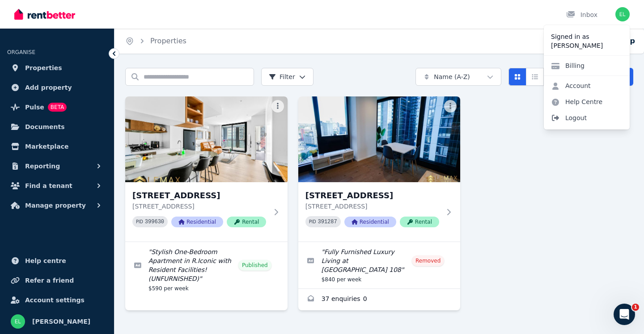  I want to click on code: 391287, so click(327, 222).